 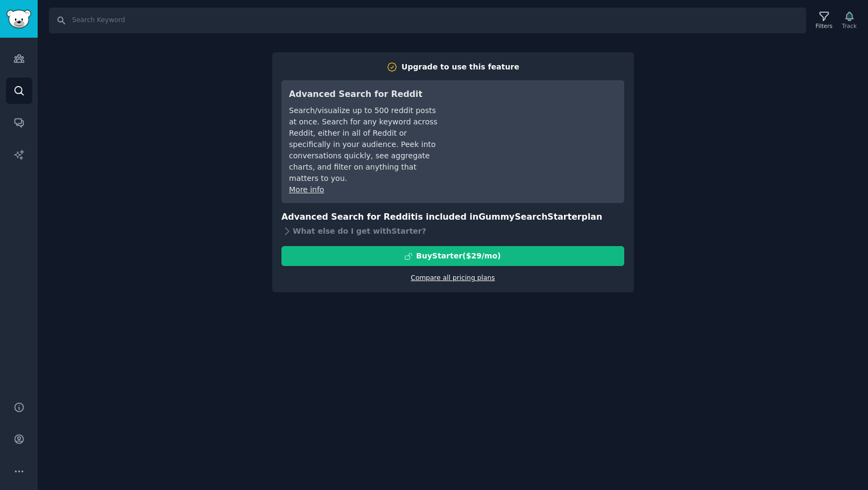 I want to click on div: Filters, so click(x=824, y=26).